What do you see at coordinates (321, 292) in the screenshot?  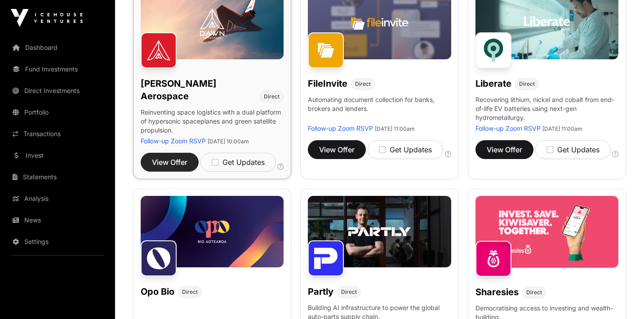 I see `h1: Partly` at bounding box center [321, 292].